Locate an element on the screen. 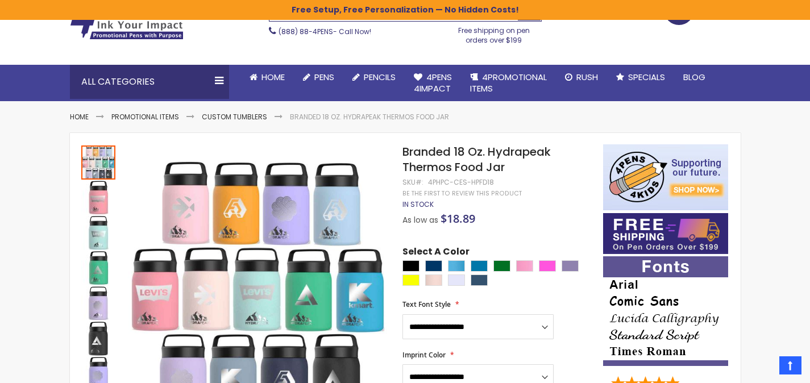 The image size is (810, 383). span: 4Pens 4impact is located at coordinates (433, 82).